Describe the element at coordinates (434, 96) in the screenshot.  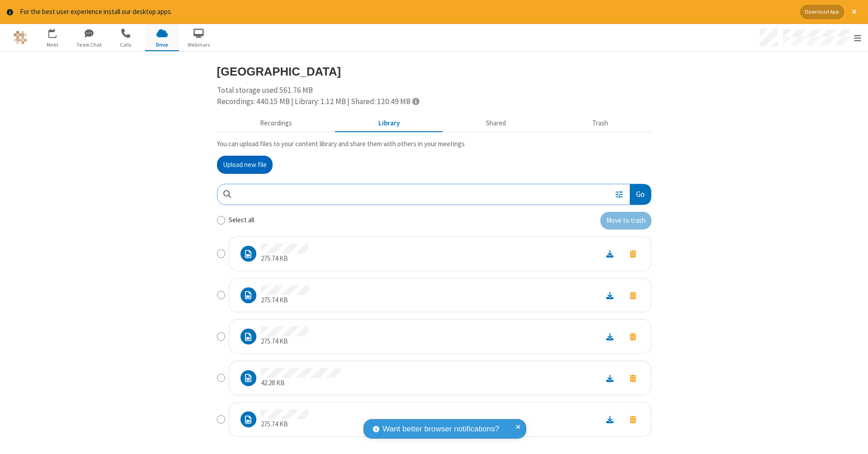
I see `div: Total storage used 561.76 MB` at that location.